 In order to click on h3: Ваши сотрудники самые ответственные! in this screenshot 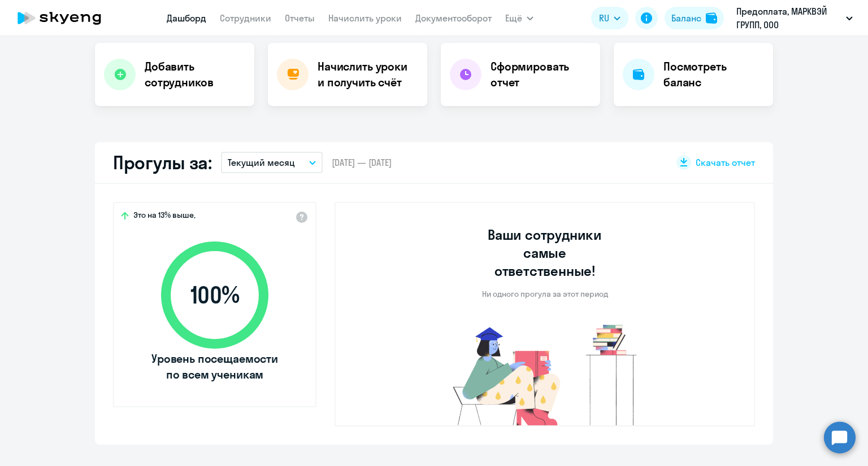, I will do `click(545, 253)`.